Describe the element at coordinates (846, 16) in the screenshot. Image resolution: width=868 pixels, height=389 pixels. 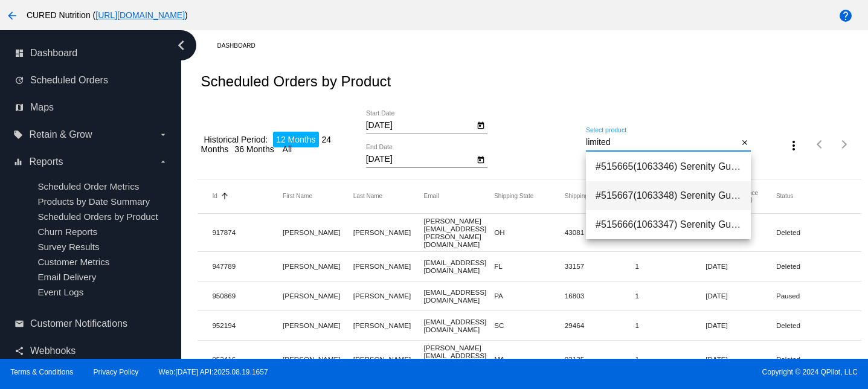
I see `mat-icon: help` at that location.